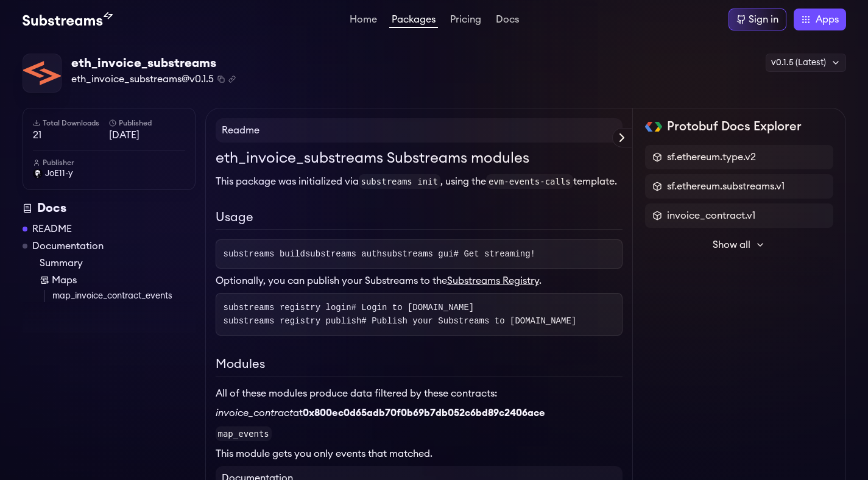 The width and height of the screenshot is (868, 480). Describe the element at coordinates (147, 123) in the screenshot. I see `h6: Published` at that location.